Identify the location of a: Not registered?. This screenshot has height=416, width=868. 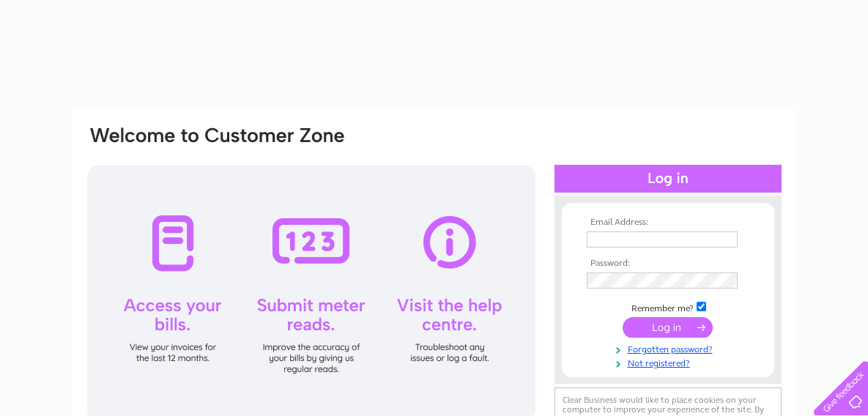
(669, 362).